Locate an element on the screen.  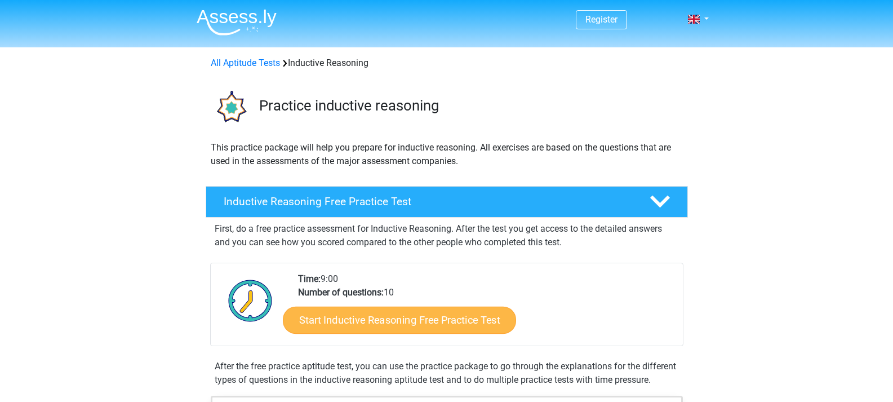
a: All Aptitude Tests is located at coordinates (245, 63).